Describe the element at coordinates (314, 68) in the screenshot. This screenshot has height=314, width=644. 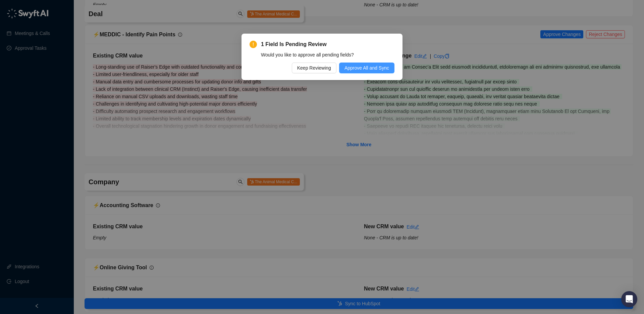
I see `button: Keep Reviewing` at that location.